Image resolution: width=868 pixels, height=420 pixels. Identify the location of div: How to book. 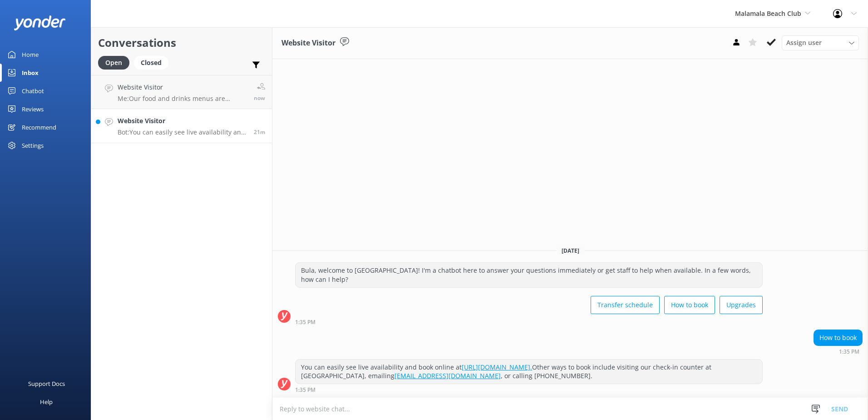
(838, 338).